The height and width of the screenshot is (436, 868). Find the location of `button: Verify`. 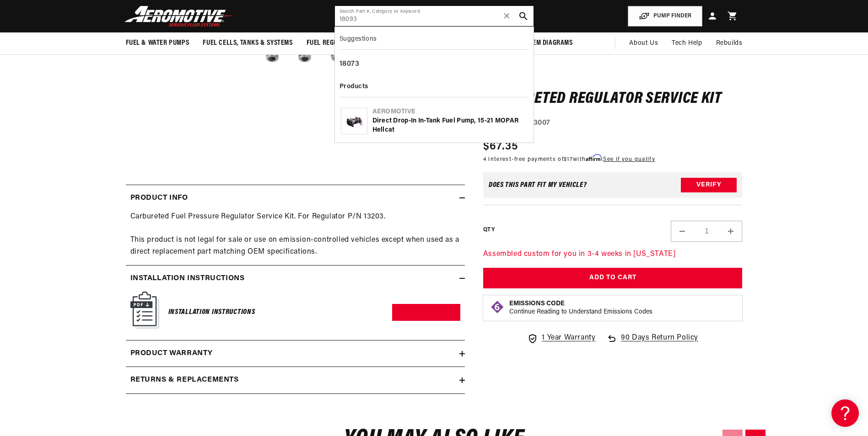

button: Verify is located at coordinates (709, 185).